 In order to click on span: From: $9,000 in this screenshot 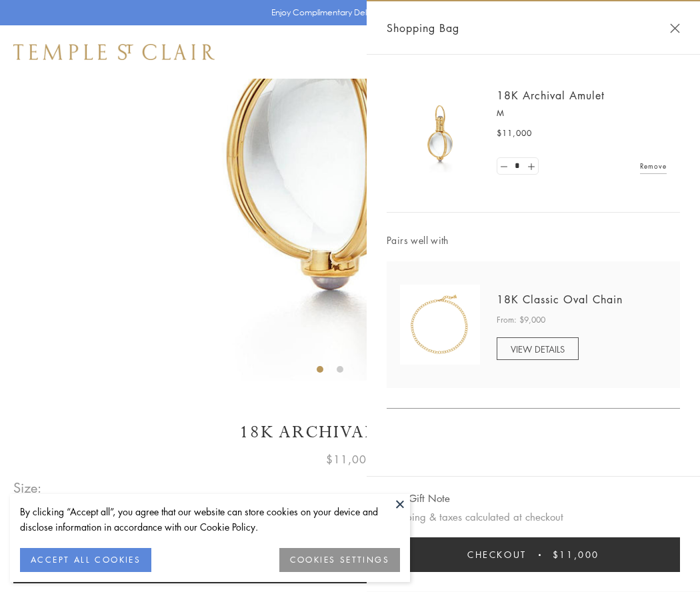, I will do `click(521, 320)`.